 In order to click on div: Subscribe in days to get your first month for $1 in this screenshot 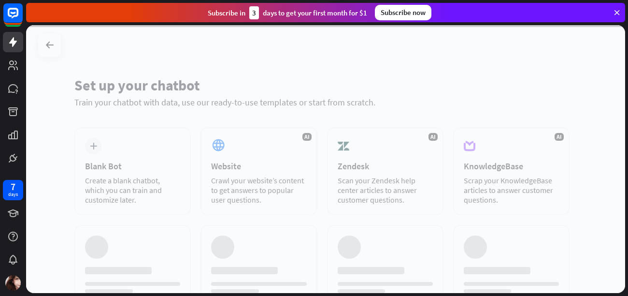, I will do `click(287, 13)`.